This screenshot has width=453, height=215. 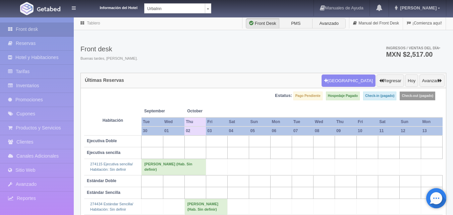 I want to click on button: Hoy, so click(x=412, y=81).